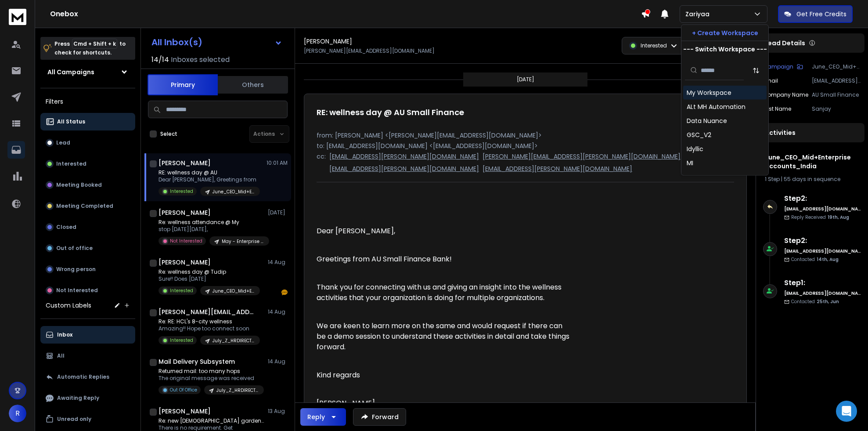 This screenshot has width=868, height=431. What do you see at coordinates (785, 43) in the screenshot?
I see `p: Lead Details` at bounding box center [785, 43].